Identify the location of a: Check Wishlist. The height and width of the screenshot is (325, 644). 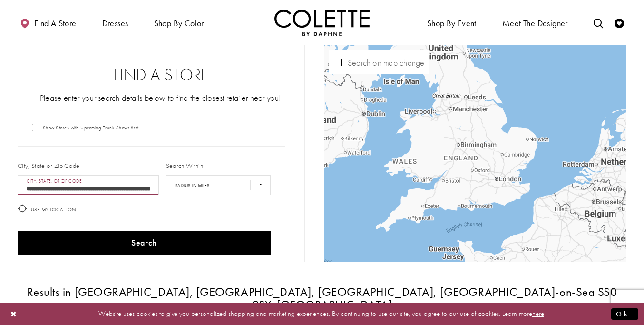
(619, 23).